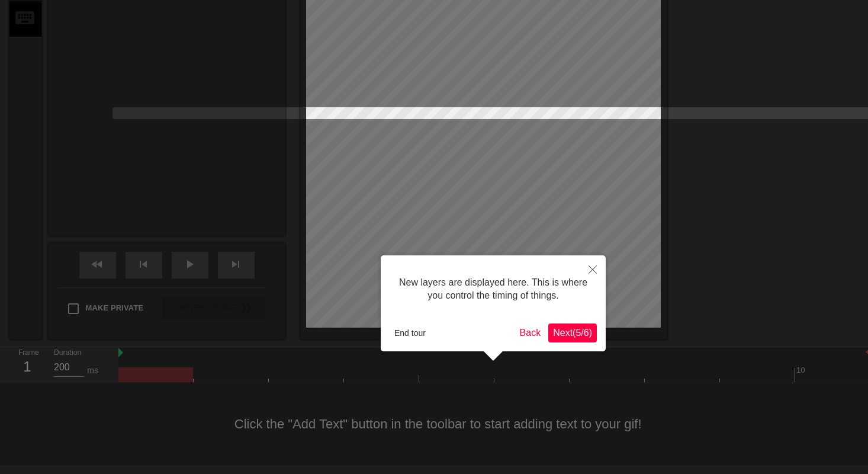 This screenshot has height=474, width=868. I want to click on span: Next ( 5 / 6 ), so click(573, 332).